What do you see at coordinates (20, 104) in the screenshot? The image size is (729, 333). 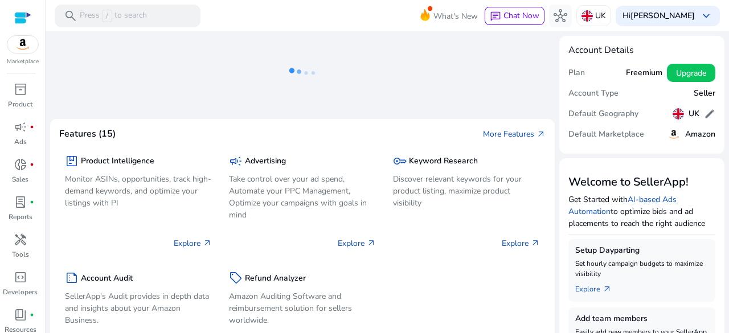 I see `p: Product` at bounding box center [20, 104].